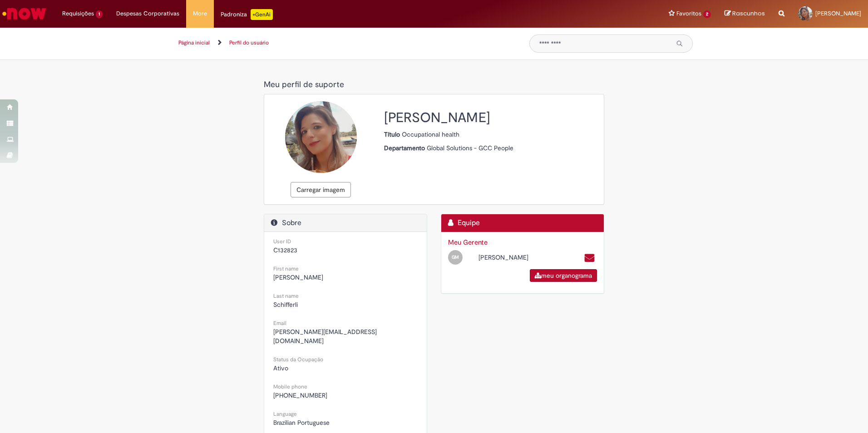  I want to click on small: Language, so click(285, 414).